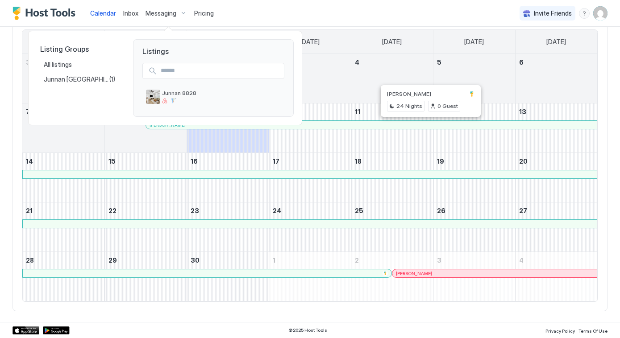  What do you see at coordinates (58, 65) in the screenshot?
I see `span: All listings` at bounding box center [58, 65].